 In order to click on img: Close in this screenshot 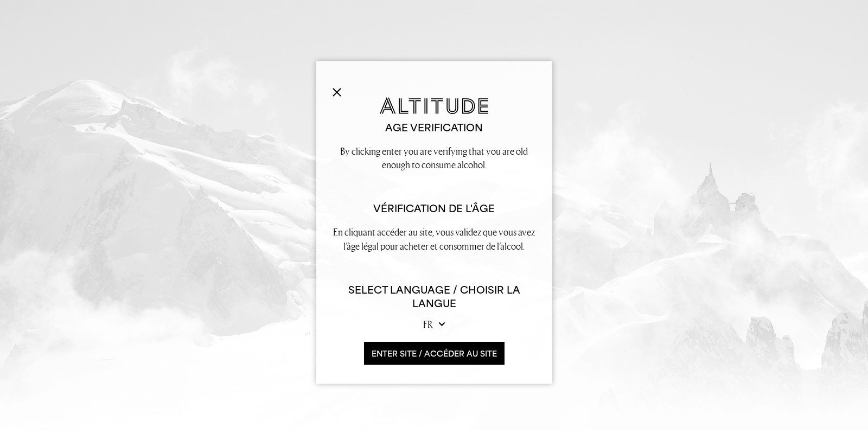, I will do `click(337, 92)`.